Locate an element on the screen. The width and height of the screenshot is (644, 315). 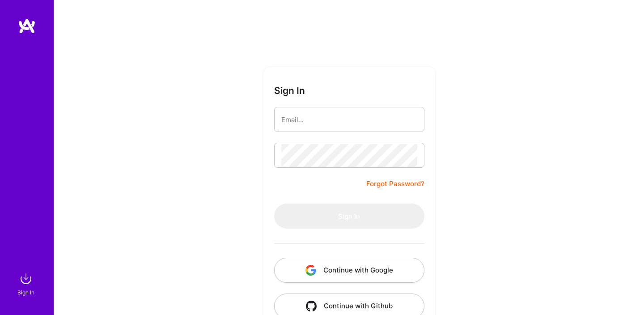
img: sign in is located at coordinates (26, 279).